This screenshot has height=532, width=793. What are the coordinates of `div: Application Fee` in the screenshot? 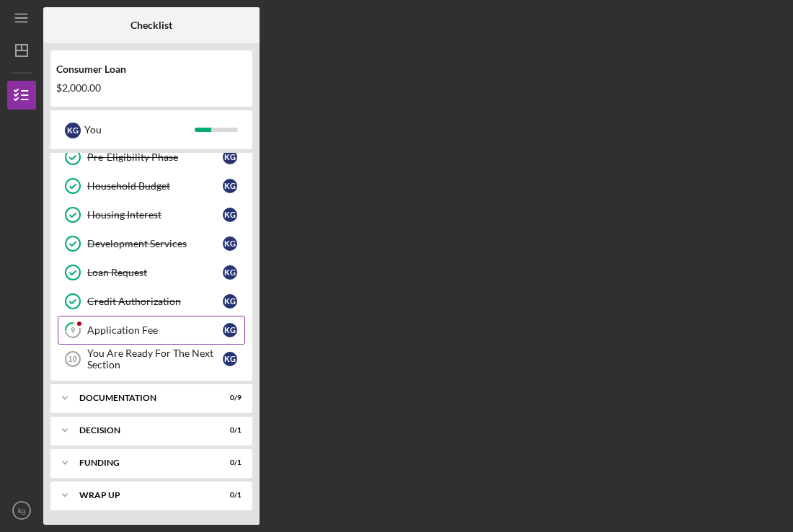 It's located at (155, 330).